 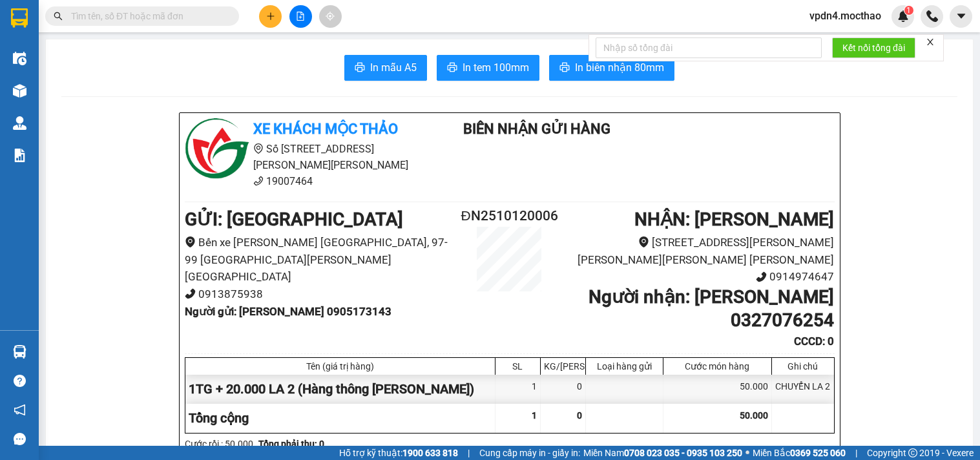 What do you see at coordinates (903, 16) in the screenshot?
I see `img: icon-new-feature` at bounding box center [903, 16].